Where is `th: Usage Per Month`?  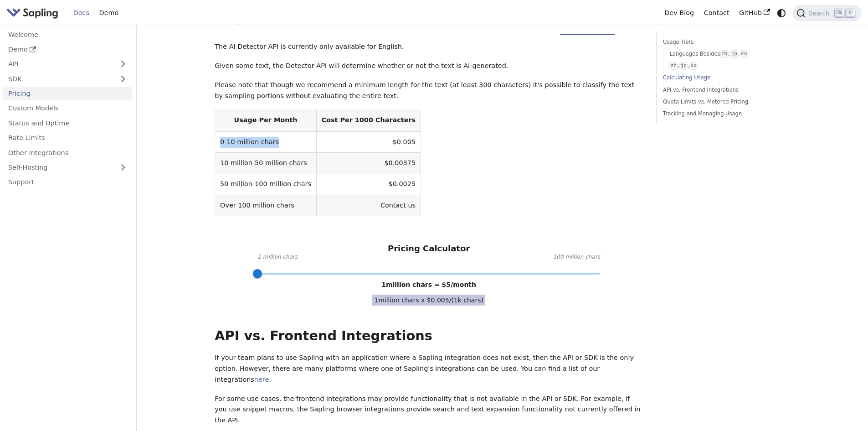
th: Usage Per Month is located at coordinates (266, 120).